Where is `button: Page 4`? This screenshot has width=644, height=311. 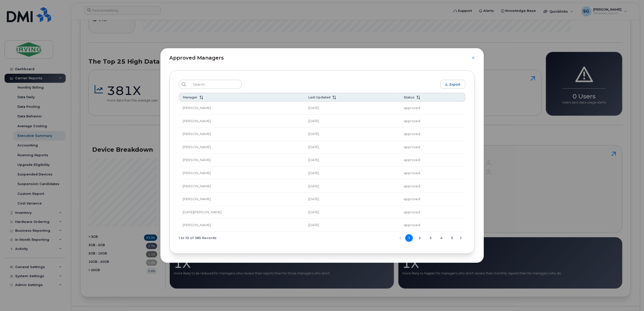
button: Page 4 is located at coordinates (441, 238).